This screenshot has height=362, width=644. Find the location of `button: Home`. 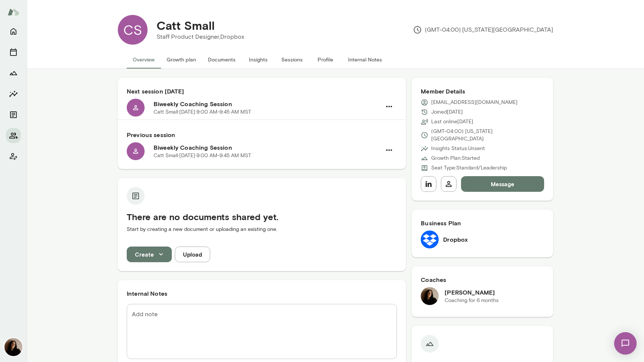

button: Home is located at coordinates (13, 31).